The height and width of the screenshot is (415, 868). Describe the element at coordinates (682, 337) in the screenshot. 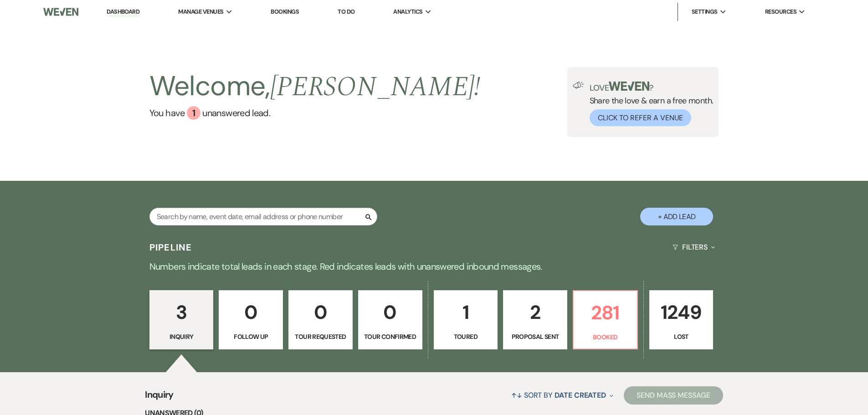

I see `p: Lost` at that location.